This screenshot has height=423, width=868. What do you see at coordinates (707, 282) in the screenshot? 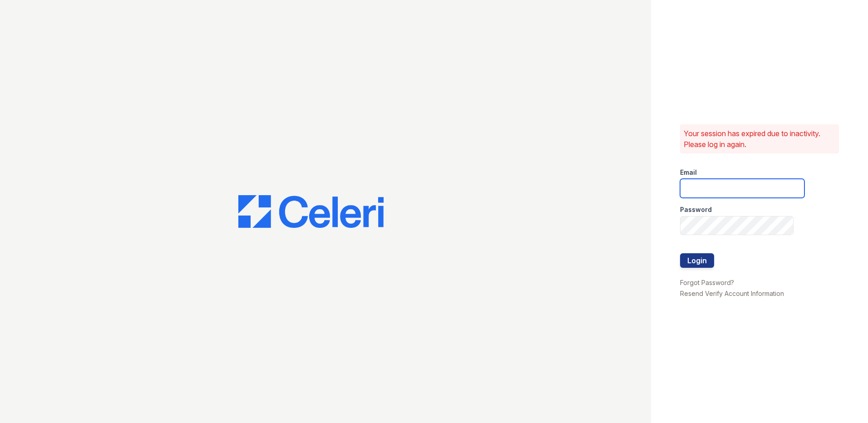
I see `a: Forgot Password?` at bounding box center [707, 282].